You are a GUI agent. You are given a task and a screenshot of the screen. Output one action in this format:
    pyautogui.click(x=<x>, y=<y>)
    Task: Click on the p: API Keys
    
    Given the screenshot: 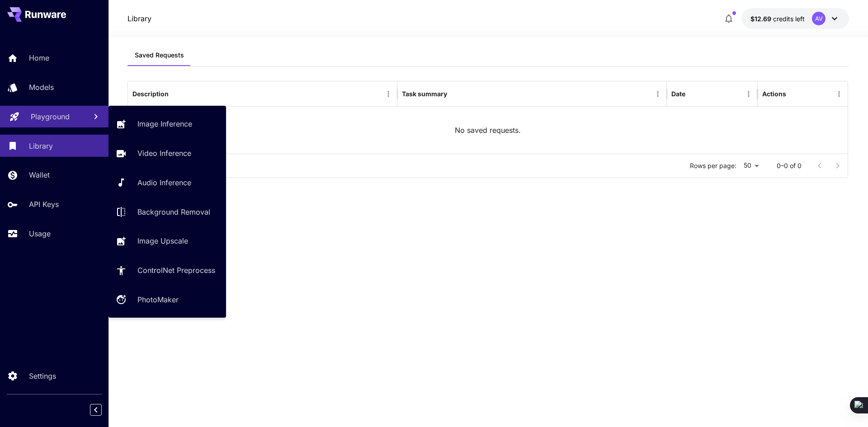 What is the action you would take?
    pyautogui.click(x=44, y=204)
    